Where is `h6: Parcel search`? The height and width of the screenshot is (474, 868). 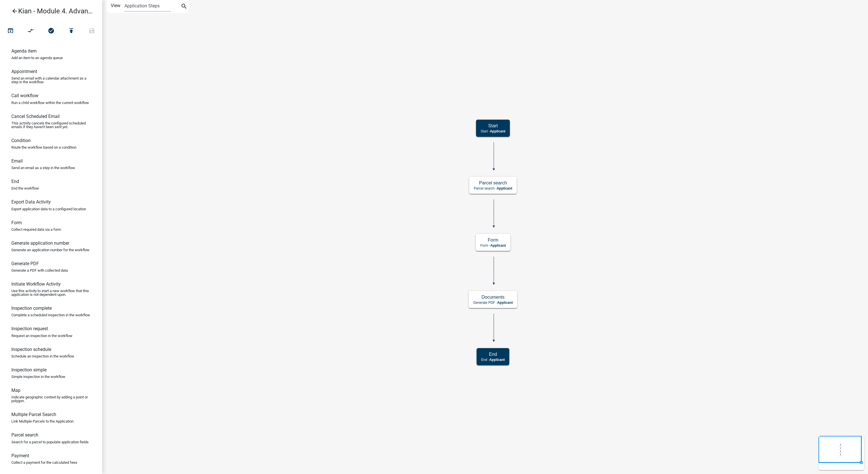
h6: Parcel search is located at coordinates (25, 435).